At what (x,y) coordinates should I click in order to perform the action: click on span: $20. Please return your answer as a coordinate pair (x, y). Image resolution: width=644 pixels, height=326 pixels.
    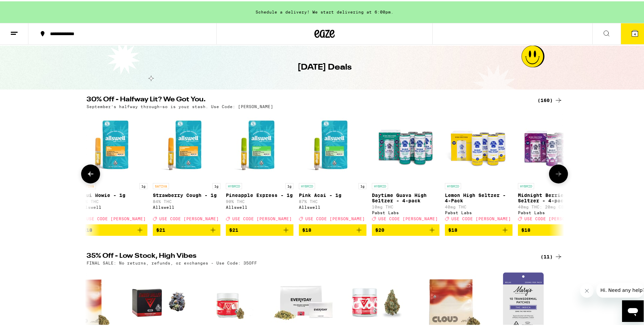
    Looking at the image, I should click on (380, 229).